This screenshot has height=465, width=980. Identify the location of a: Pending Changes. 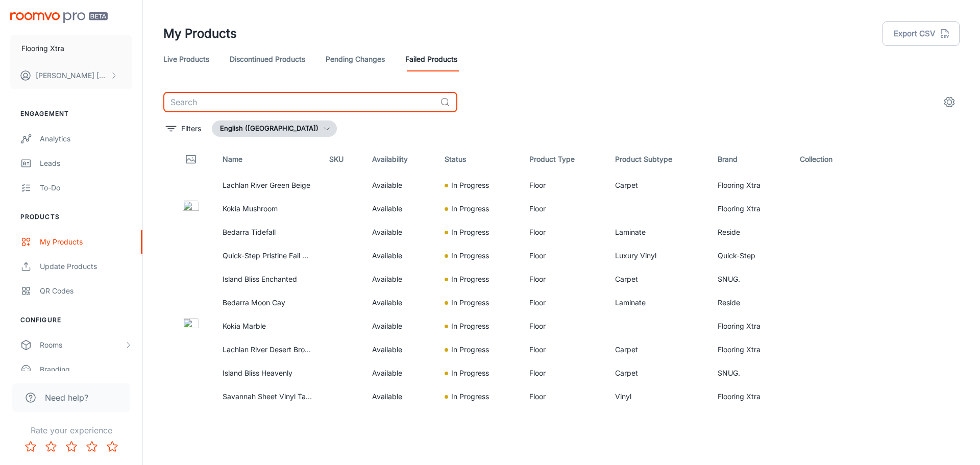
(355, 60).